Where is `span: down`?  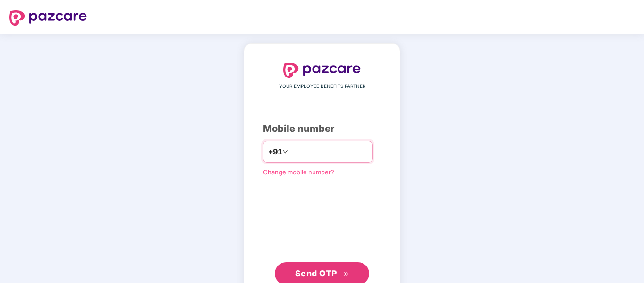 span: down is located at coordinates (285, 152).